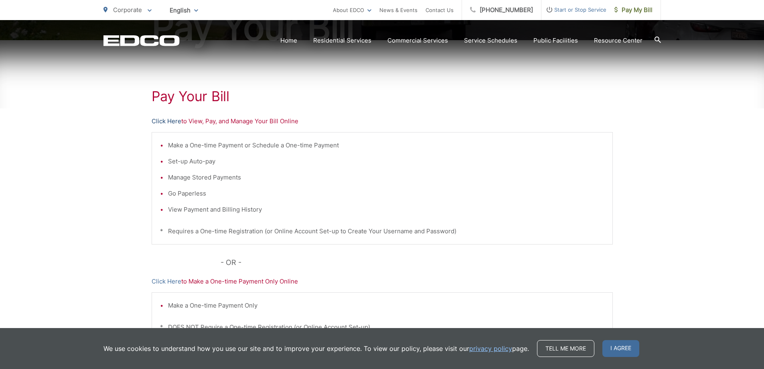 The image size is (764, 369). What do you see at coordinates (128, 10) in the screenshot?
I see `span: Corporate` at bounding box center [128, 10].